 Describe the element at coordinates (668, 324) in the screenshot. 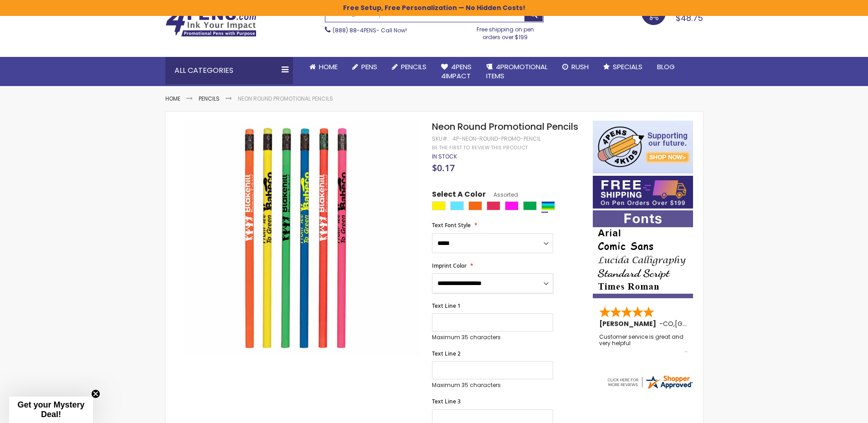

I see `span: CO` at that location.